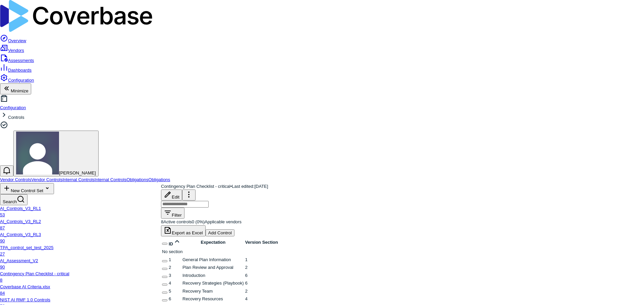  What do you see at coordinates (16, 51) in the screenshot?
I see `span: Vendors` at bounding box center [16, 51].